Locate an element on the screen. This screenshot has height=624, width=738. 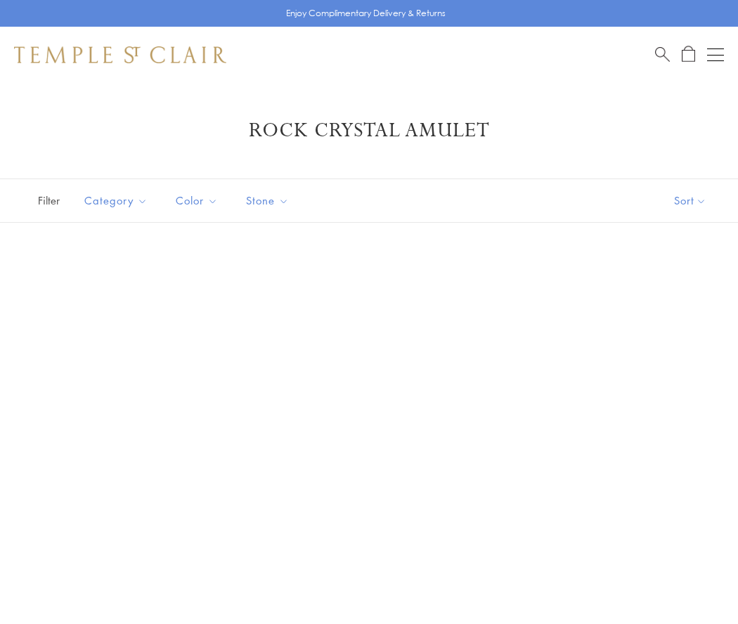
button: Color is located at coordinates (197, 200).